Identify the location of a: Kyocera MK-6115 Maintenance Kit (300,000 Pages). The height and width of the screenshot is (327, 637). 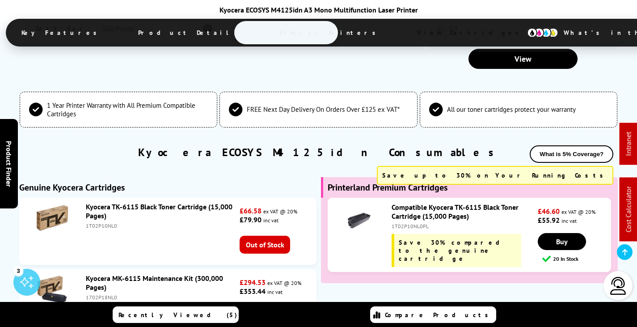
(154, 283).